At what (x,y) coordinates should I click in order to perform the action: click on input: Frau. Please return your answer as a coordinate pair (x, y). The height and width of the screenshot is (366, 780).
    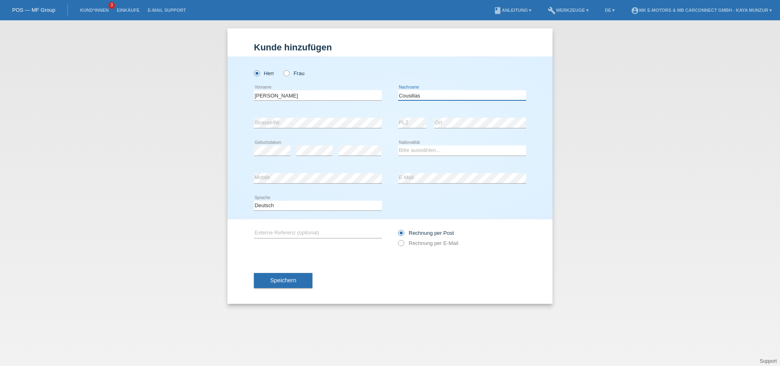
    Looking at the image, I should click on (286, 73).